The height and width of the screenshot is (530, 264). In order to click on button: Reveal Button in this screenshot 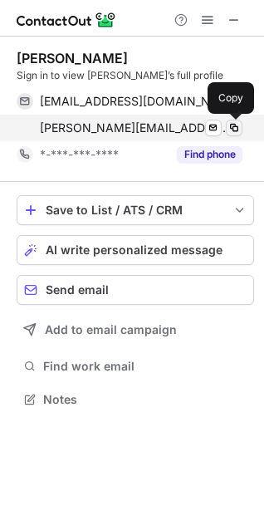, I will do `click(209, 155)`.